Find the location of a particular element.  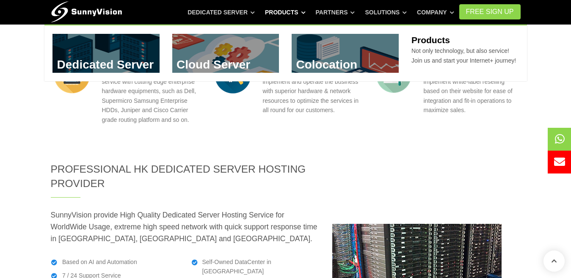

p: Partners can fully-utilize our API to implement white-label reselling based on their website for ... is located at coordinates (472, 92).